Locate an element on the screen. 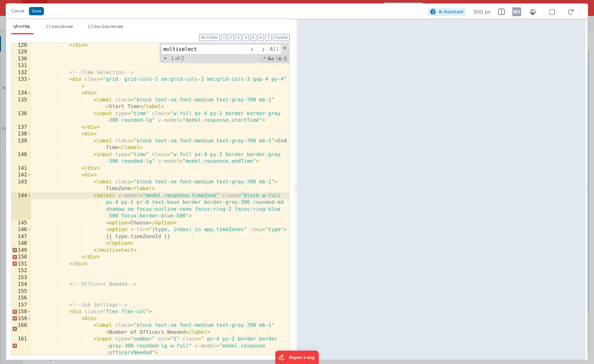  div: 139 is located at coordinates (21, 144).